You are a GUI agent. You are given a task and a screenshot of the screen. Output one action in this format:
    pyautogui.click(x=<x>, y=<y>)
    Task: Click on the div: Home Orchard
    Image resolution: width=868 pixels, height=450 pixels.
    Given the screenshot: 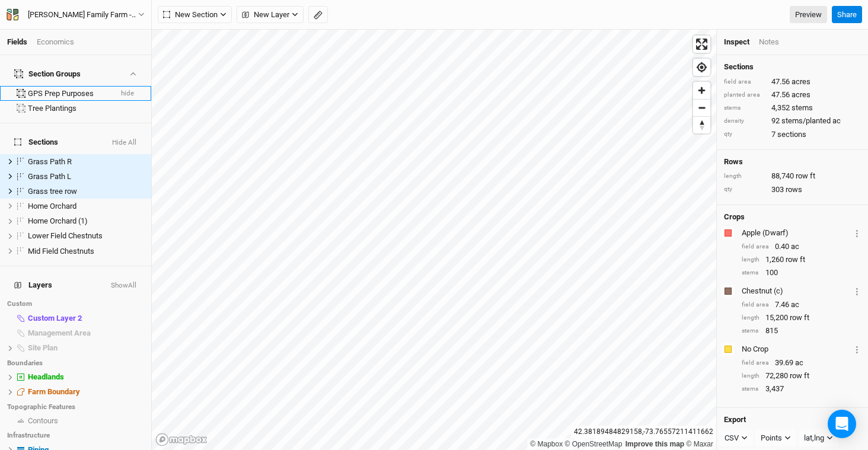 What is the action you would take?
    pyautogui.click(x=86, y=206)
    